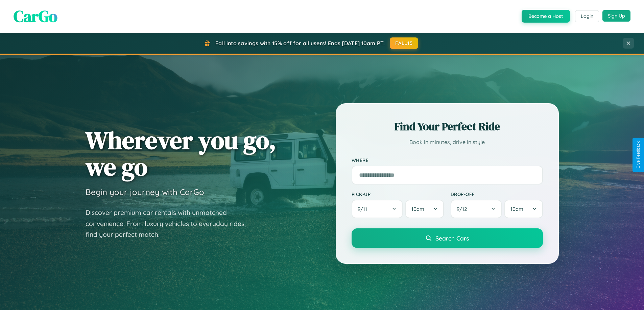 The height and width of the screenshot is (310, 644). Describe the element at coordinates (397, 195) in the screenshot. I see `label: Pick-up` at that location.